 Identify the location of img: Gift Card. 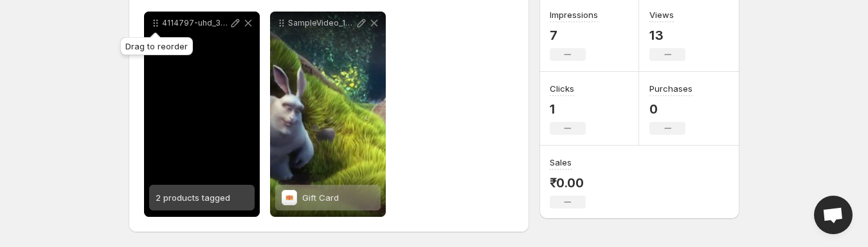
(289, 198).